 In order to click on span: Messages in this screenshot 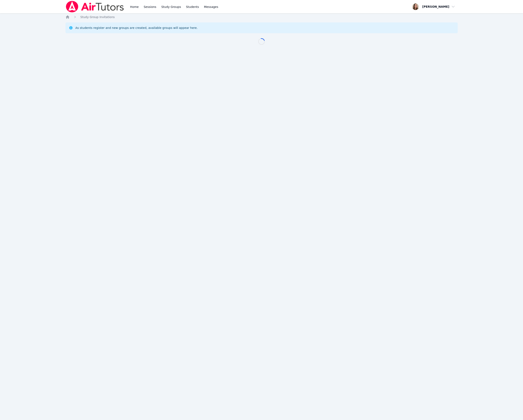, I will do `click(211, 7)`.